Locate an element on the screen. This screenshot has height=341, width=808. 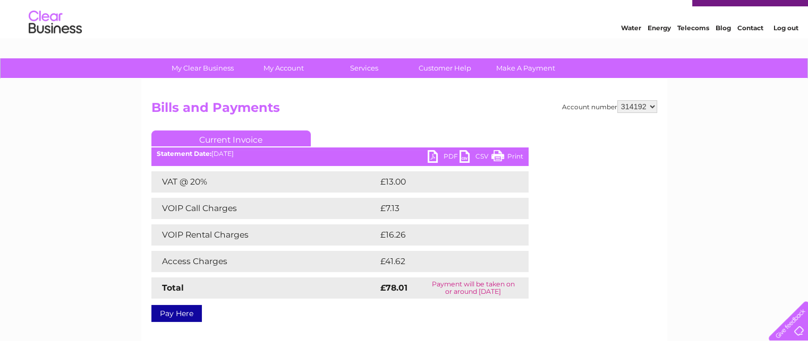
a: Contact is located at coordinates (750, 49).